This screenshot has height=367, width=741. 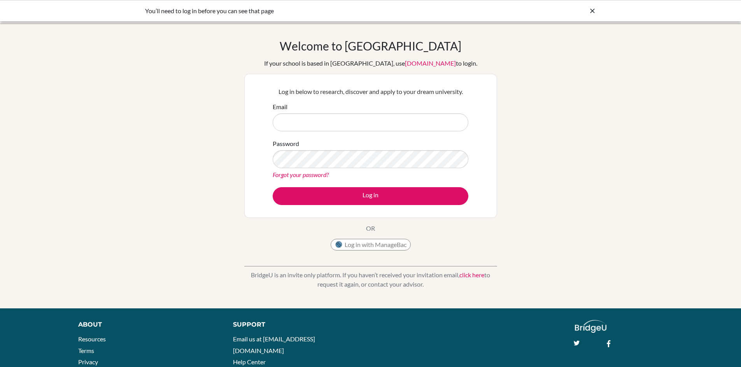 What do you see at coordinates (86, 351) in the screenshot?
I see `a: Terms` at bounding box center [86, 351].